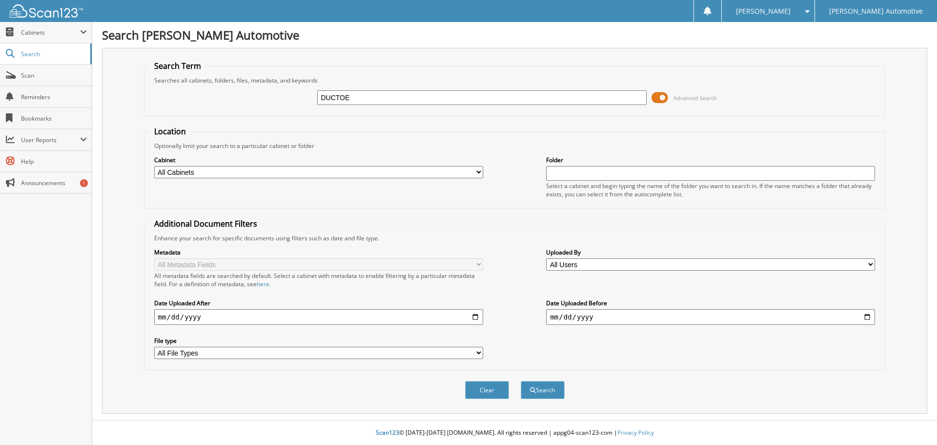 The height and width of the screenshot is (445, 937). Describe the element at coordinates (54, 75) in the screenshot. I see `span: Scan` at that location.